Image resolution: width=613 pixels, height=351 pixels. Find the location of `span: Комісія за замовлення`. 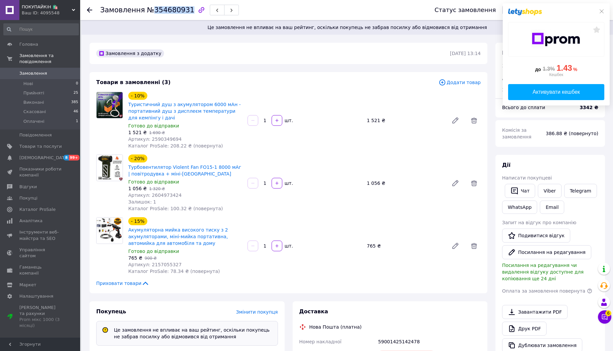

span: Комісія за замовлення is located at coordinates (517, 134).